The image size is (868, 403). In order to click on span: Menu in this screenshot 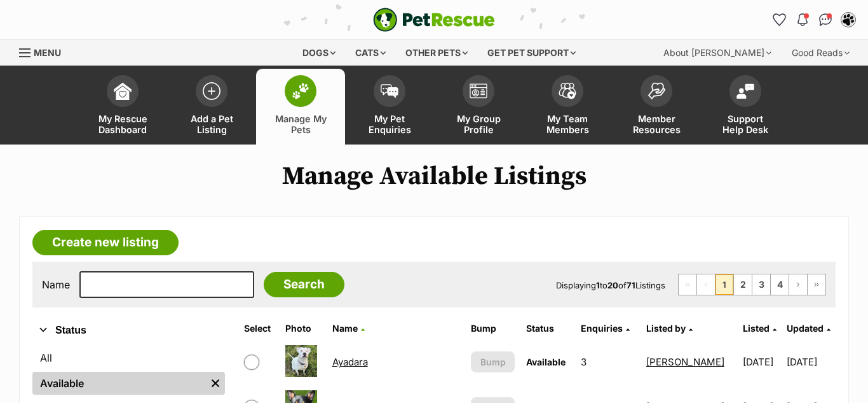, I will do `click(47, 52)`.